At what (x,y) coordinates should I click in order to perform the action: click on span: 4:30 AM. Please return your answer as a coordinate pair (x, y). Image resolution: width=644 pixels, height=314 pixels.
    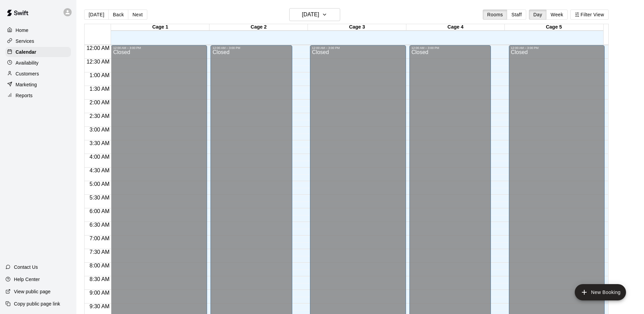
    Looking at the image, I should click on (99, 170).